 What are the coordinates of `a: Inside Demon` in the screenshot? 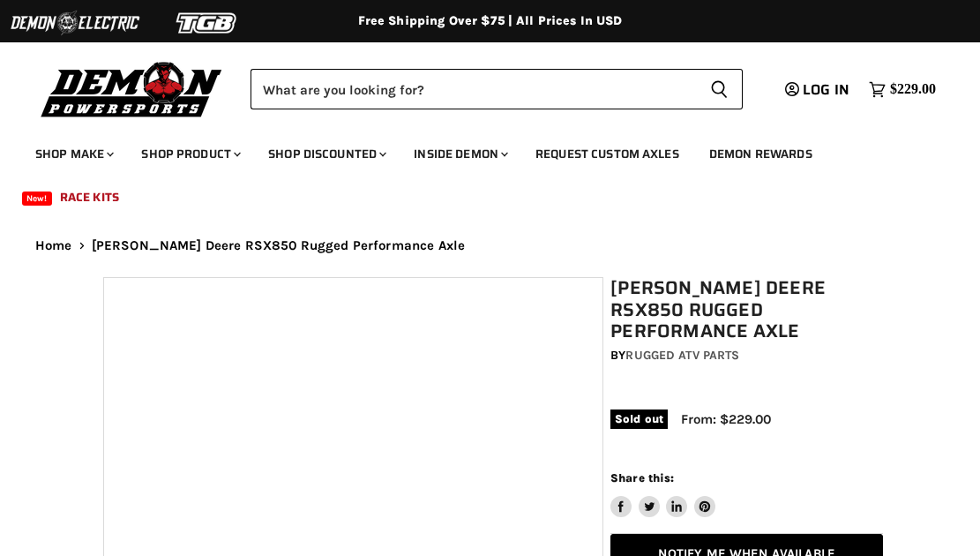 It's located at (460, 154).